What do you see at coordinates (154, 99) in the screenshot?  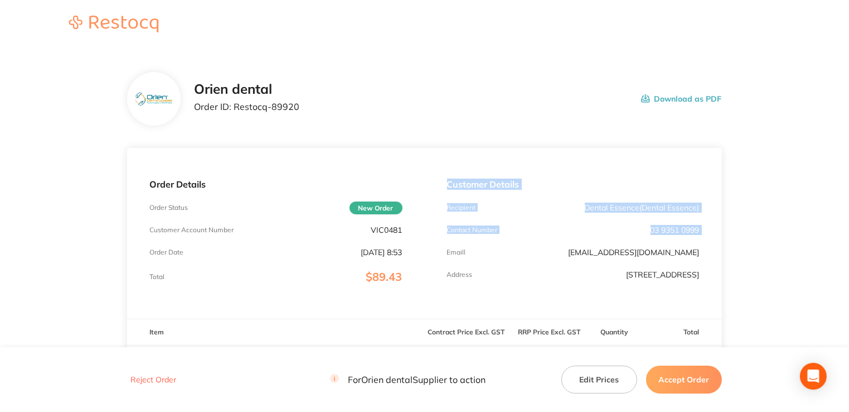 I see `img: eTEwcnBkag` at bounding box center [154, 99].